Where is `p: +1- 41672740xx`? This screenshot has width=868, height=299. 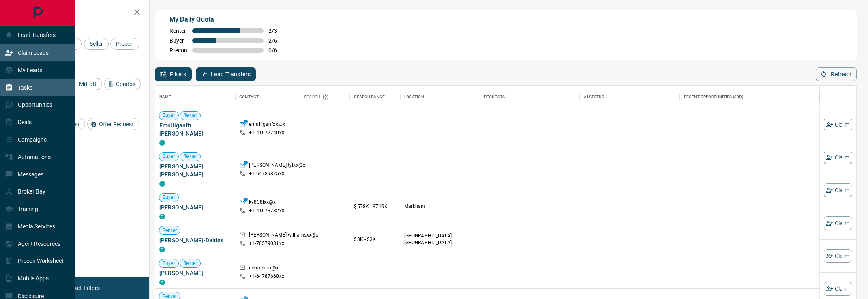
p: +1- 41672740xx is located at coordinates (266, 132).